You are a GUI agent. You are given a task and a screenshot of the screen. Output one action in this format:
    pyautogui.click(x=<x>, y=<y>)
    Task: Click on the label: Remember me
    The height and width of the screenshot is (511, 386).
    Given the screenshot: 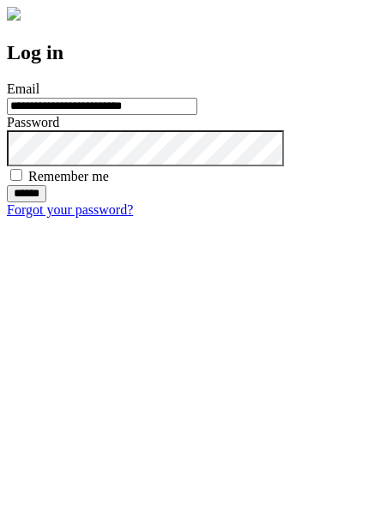 What is the action you would take?
    pyautogui.click(x=69, y=176)
    